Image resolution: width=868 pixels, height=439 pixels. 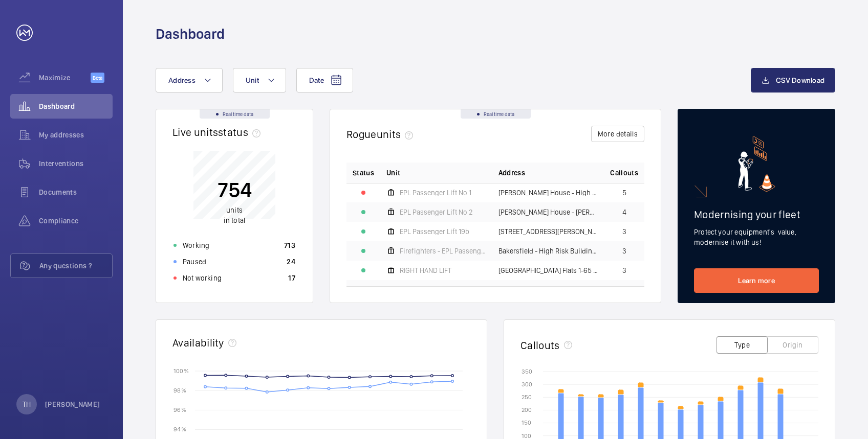 I want to click on span: Firefighters - EPL Passenger Lift No 2, so click(x=442, y=251).